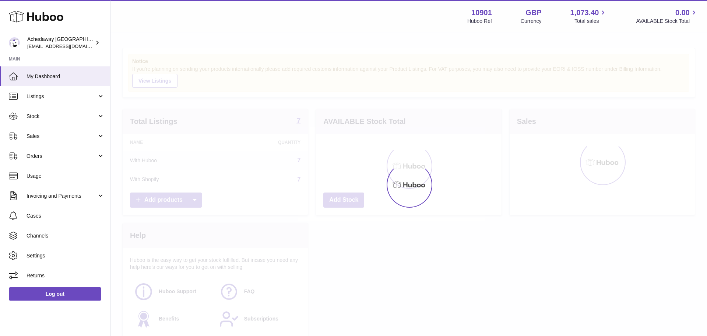  Describe the element at coordinates (480, 21) in the screenshot. I see `div: Huboo Ref` at that location.